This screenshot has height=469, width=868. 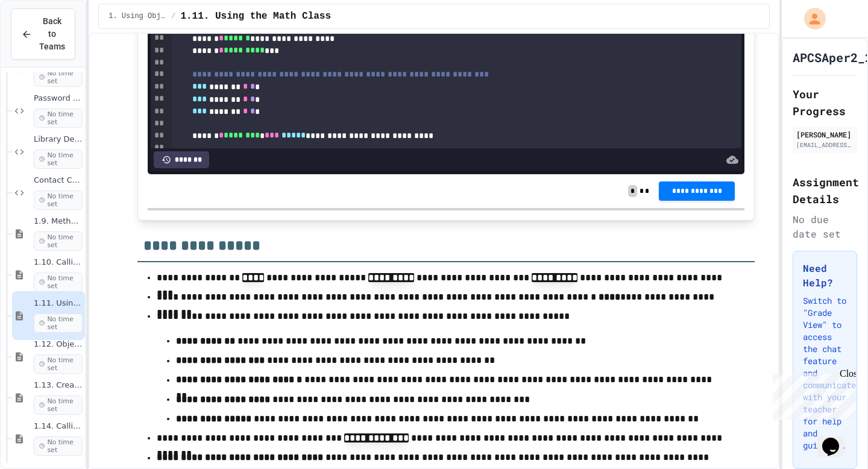 What do you see at coordinates (58, 262) in the screenshot?
I see `span: 1.10. Calling Class Methods` at bounding box center [58, 262].